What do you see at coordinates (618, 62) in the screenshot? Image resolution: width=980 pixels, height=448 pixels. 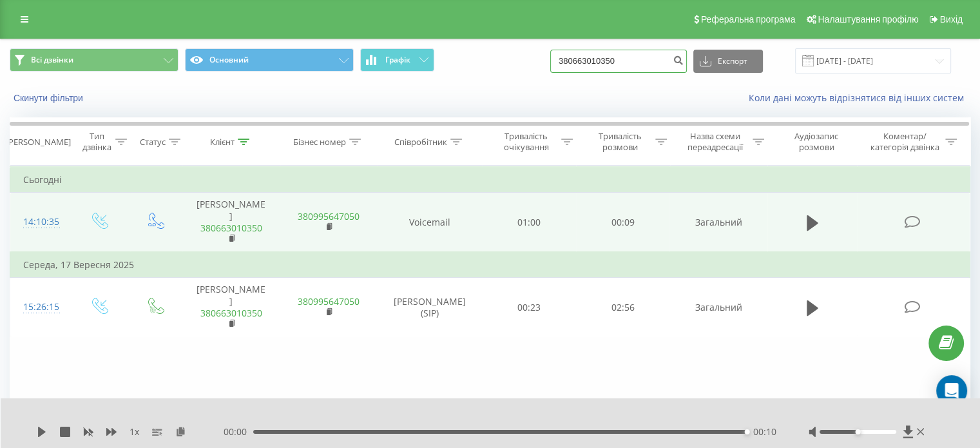 I see `input: Пошук за номером` at bounding box center [618, 62].